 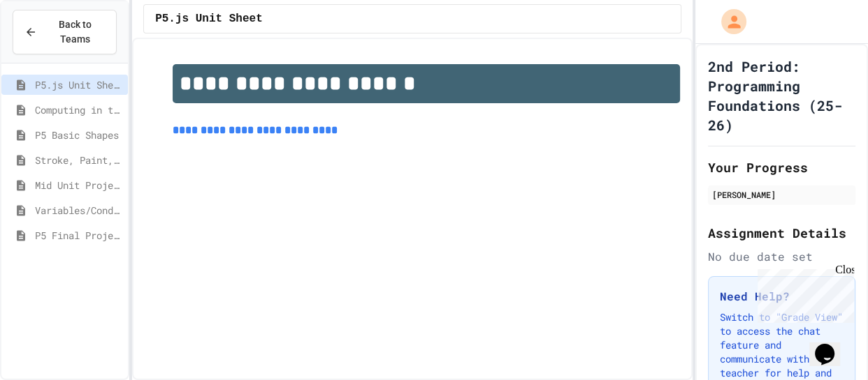 What do you see at coordinates (78, 160) in the screenshot?
I see `span: Stroke, Paint, Transparency` at bounding box center [78, 160].